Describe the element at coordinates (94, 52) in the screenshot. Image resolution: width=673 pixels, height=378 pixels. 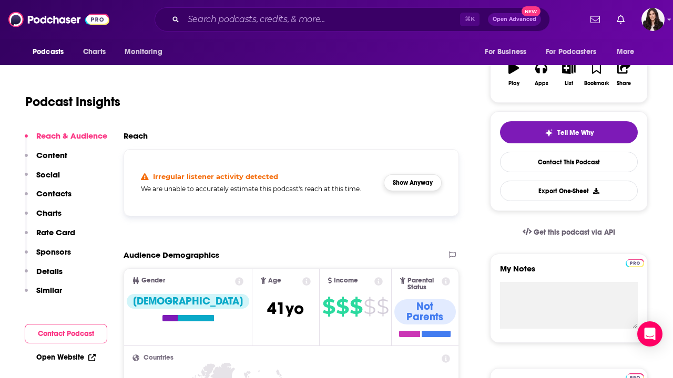
I see `a: Charts` at that location.